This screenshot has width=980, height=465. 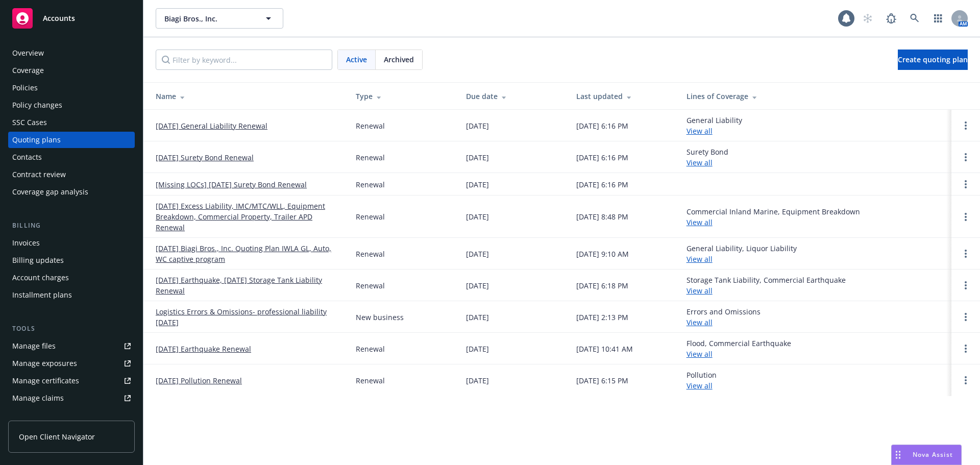 I want to click on div: Last updated, so click(x=623, y=96).